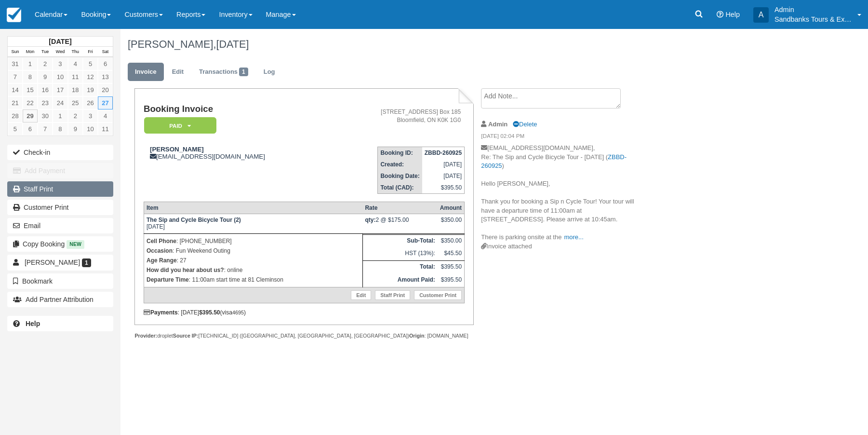 The width and height of the screenshot is (868, 435). I want to click on button: Add Payment, so click(60, 171).